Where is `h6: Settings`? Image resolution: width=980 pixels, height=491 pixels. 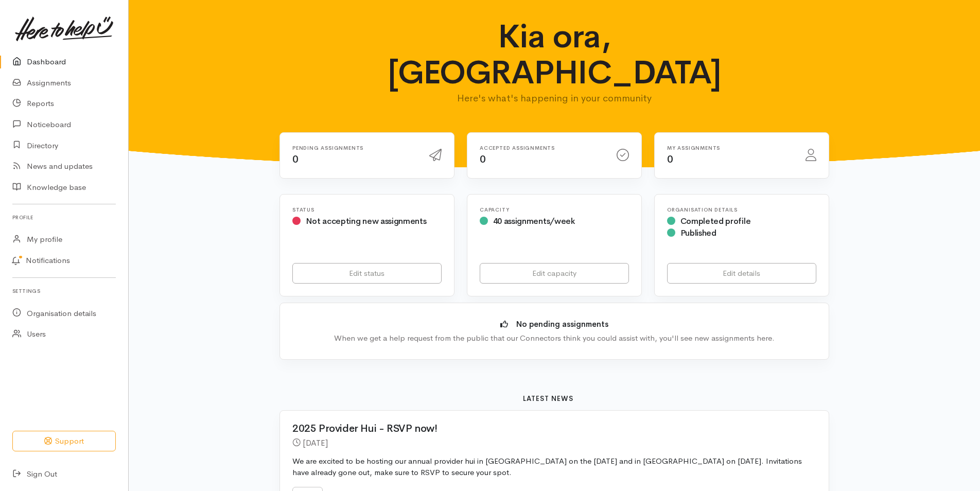
h6: Settings is located at coordinates (64, 290).